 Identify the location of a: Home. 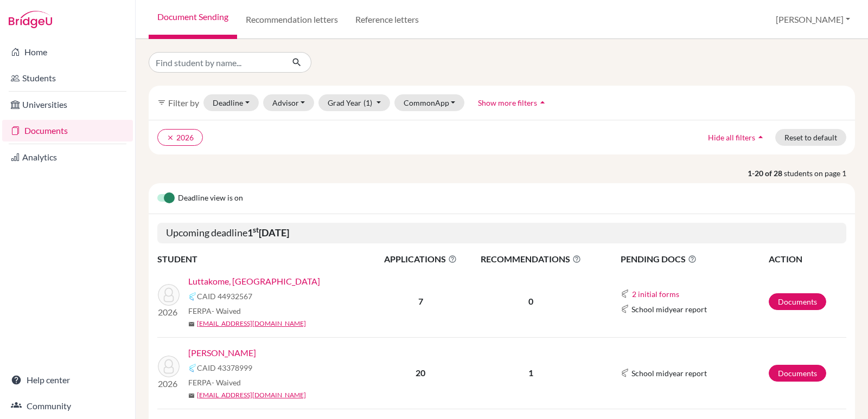
(67, 52).